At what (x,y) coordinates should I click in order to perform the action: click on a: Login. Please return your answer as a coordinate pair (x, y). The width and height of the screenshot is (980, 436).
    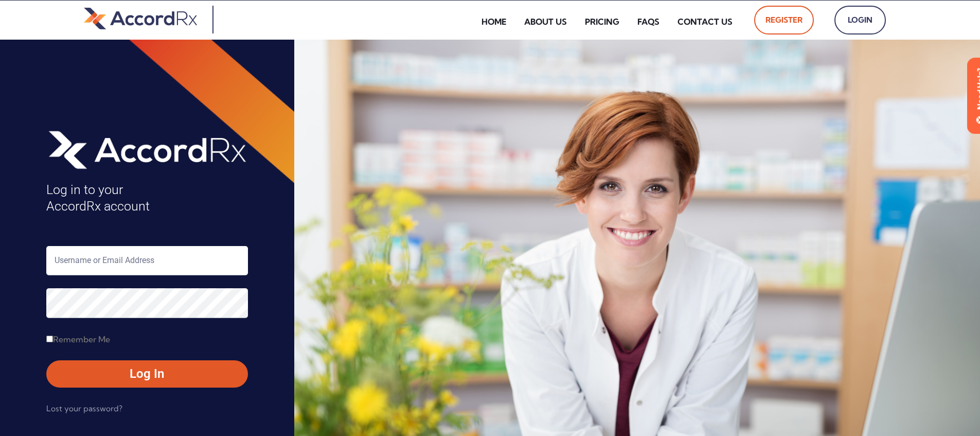
    Looking at the image, I should click on (860, 20).